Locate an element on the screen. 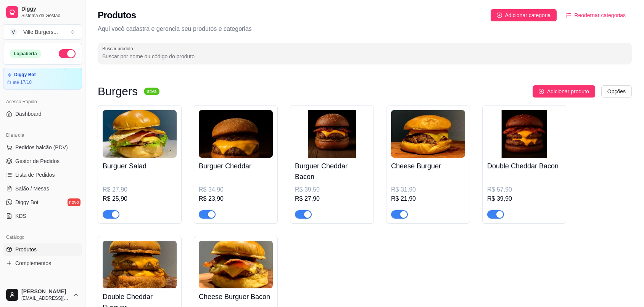  h2: Produtos is located at coordinates (117, 15).